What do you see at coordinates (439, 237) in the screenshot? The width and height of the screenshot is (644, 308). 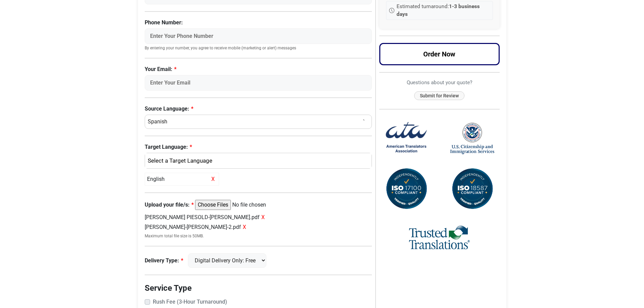 I see `img: Trusted Translations Logo` at bounding box center [439, 237].